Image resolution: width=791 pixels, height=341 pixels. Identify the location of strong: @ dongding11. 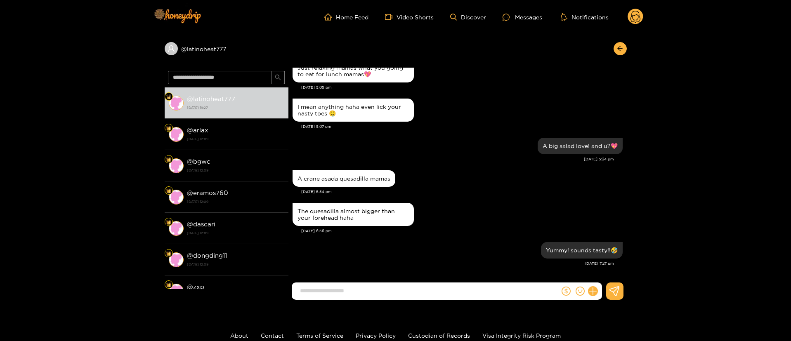
(207, 255).